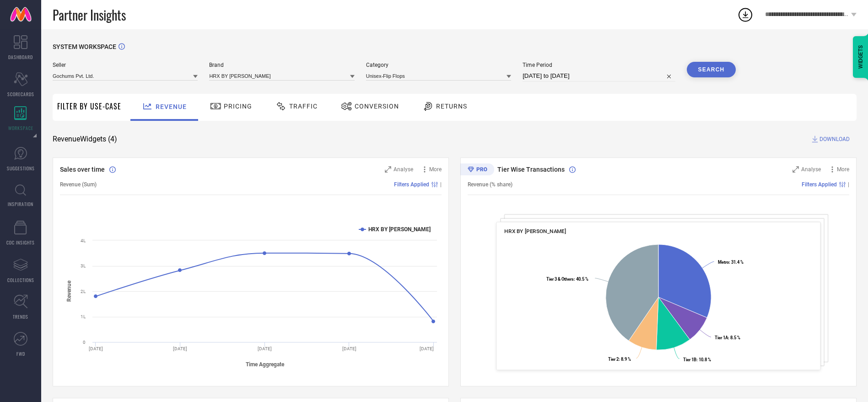 The height and width of the screenshot is (402, 868). Describe the element at coordinates (531, 170) in the screenshot. I see `span: Tier Wise Transactions` at that location.